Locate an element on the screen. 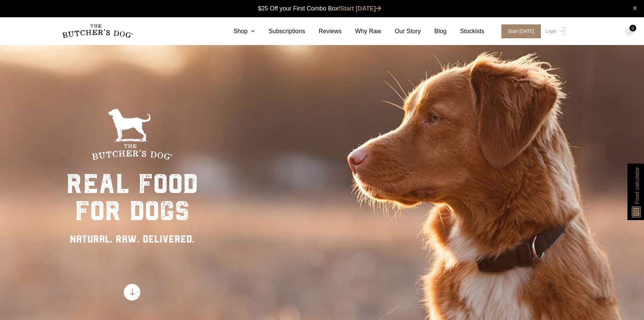  a: Subscriptions is located at coordinates (280, 31).